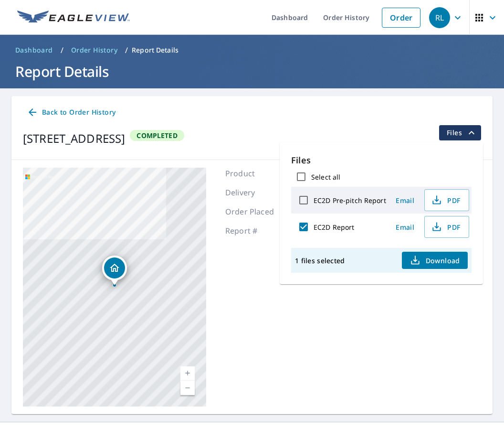 This screenshot has width=504, height=428. I want to click on label: Select all, so click(325, 177).